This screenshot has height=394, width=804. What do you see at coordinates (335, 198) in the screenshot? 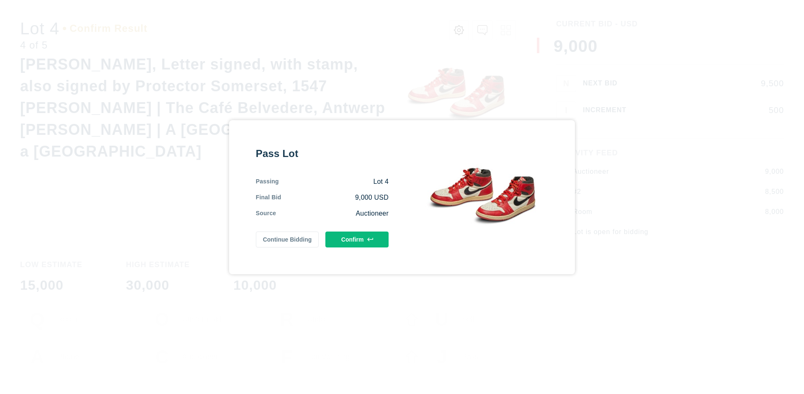
I see `div: 9,000 USD` at bounding box center [335, 198].